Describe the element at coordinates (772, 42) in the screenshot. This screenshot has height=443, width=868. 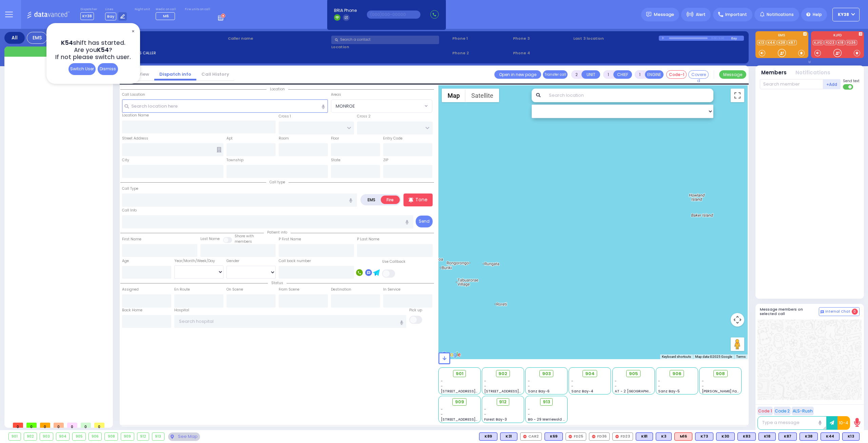
I see `a: K44` at that location.